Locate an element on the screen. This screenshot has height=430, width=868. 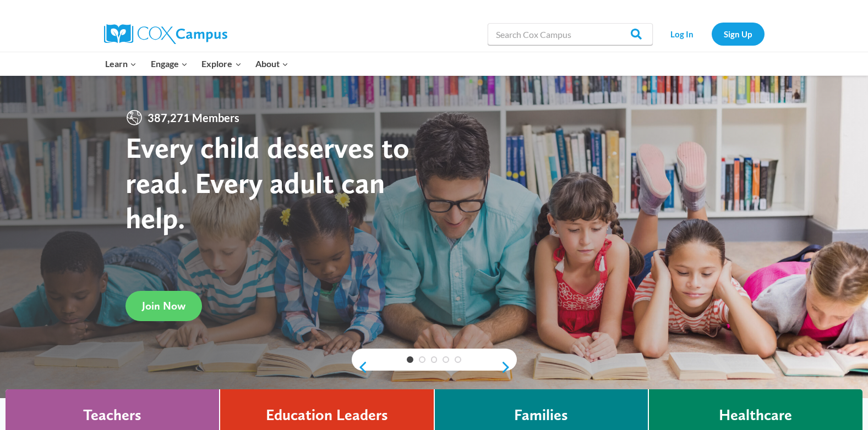
img: Cox Campus is located at coordinates (166, 34).